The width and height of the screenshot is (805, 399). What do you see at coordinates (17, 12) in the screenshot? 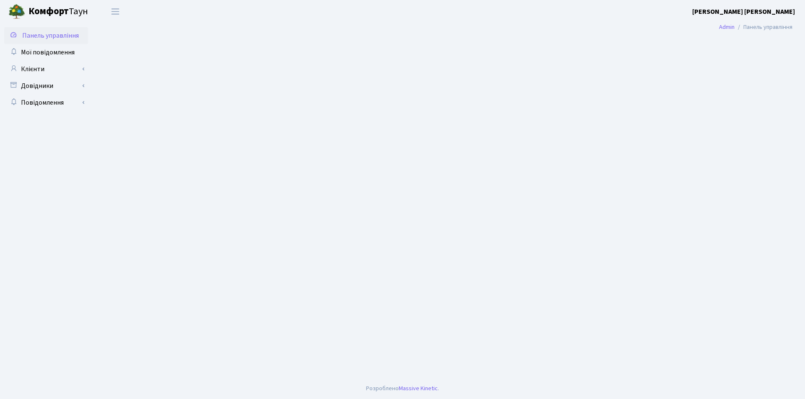
I see `img: logo.png` at bounding box center [17, 12].